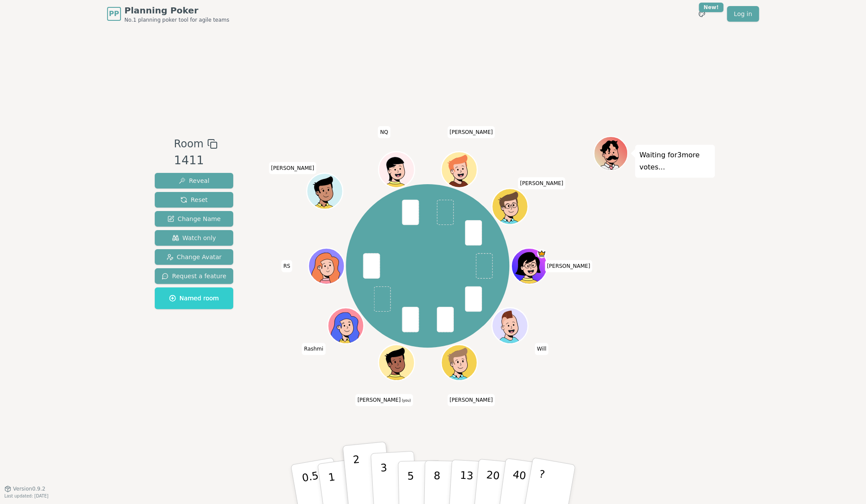  I want to click on span: Request a feature, so click(194, 276).